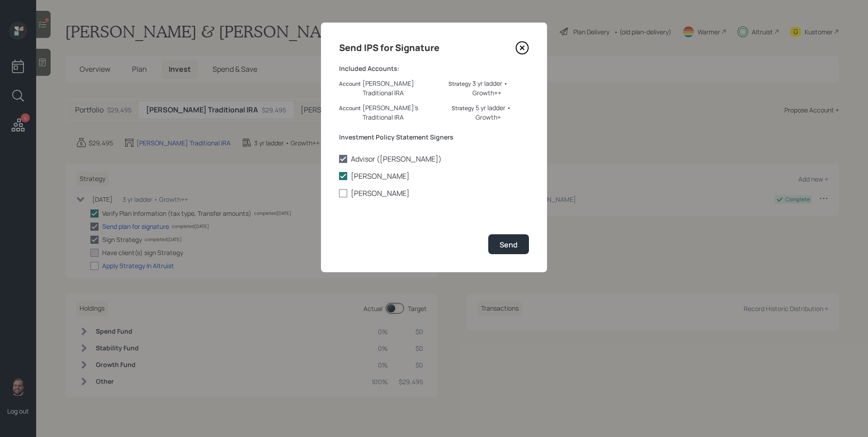 This screenshot has height=437, width=868. I want to click on h4: Send IPS for Signature, so click(389, 48).